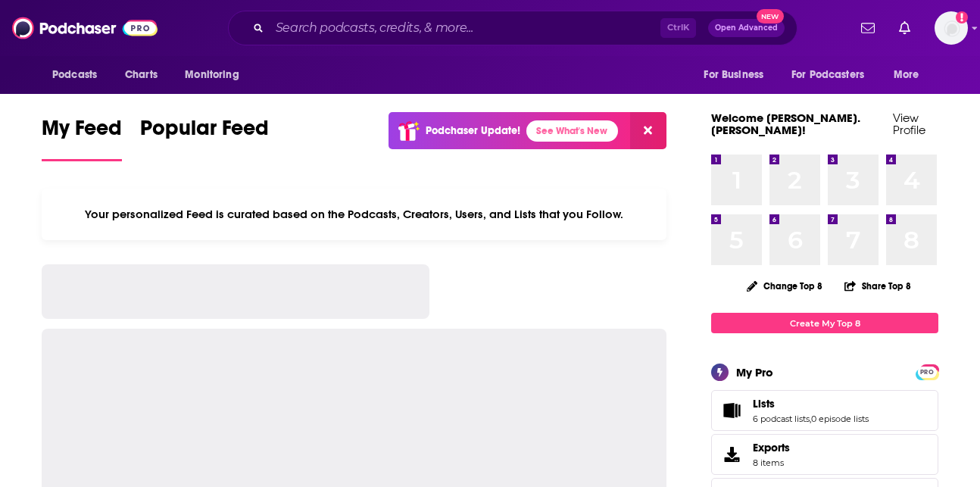 This screenshot has height=487, width=980. I want to click on span: More, so click(907, 75).